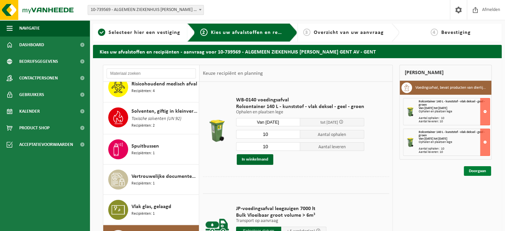 The height and width of the screenshot is (231, 505). Describe the element at coordinates (30, 111) in the screenshot. I see `span: Kalender` at that location.